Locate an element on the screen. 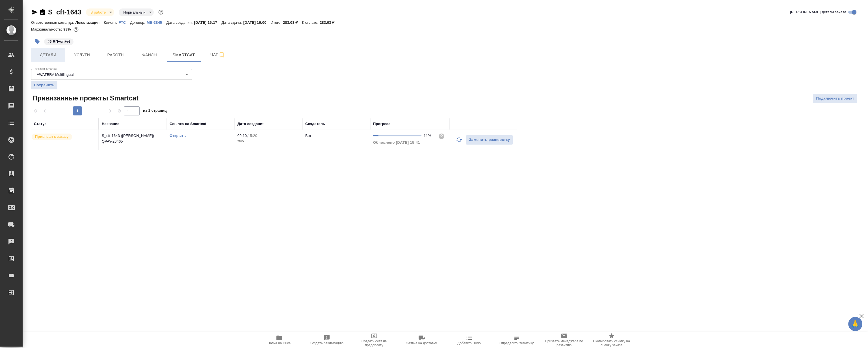 The height and width of the screenshot is (348, 868). button: Добавить тэг is located at coordinates (38, 41).